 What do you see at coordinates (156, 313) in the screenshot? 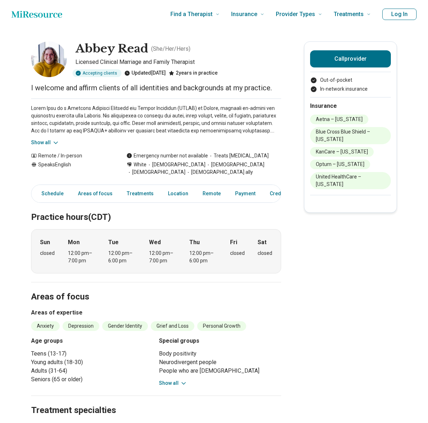
I see `h3: Areas of expertise` at bounding box center [156, 313].